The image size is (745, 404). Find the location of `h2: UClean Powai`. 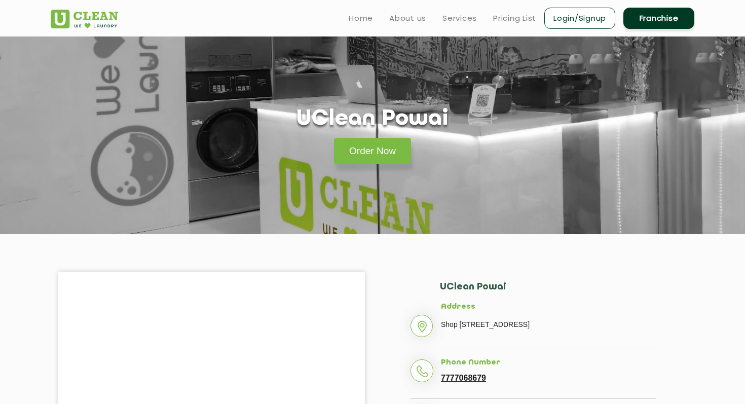

h2: UClean Powai is located at coordinates (548, 292).